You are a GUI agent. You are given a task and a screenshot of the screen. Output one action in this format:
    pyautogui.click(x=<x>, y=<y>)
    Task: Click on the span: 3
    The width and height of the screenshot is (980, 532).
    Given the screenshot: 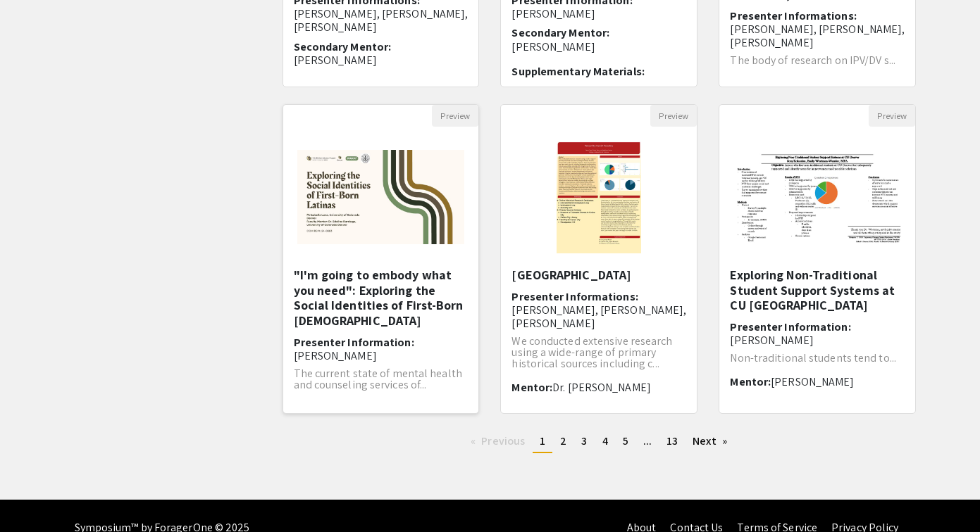 What is the action you would take?
    pyautogui.click(x=584, y=440)
    